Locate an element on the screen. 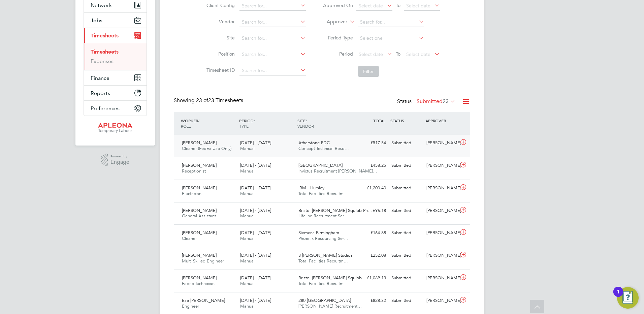  span: Network is located at coordinates (101, 5).